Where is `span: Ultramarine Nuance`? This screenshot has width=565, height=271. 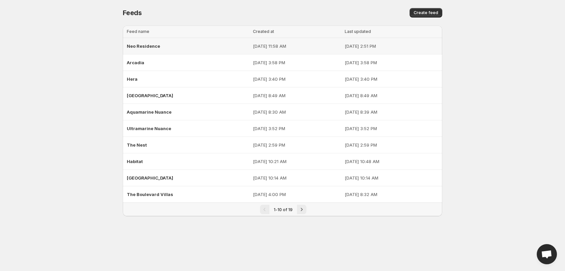
span: Ultramarine Nuance is located at coordinates (149, 128).